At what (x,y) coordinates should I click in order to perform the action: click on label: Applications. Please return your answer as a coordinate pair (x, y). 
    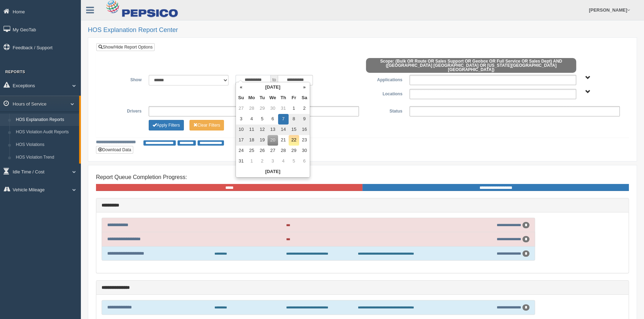
    Looking at the image, I should click on (384, 79).